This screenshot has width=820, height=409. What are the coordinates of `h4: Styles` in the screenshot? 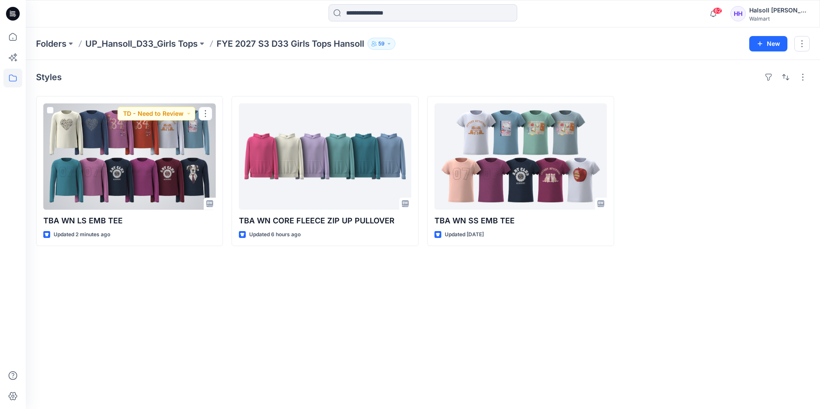 It's located at (49, 77).